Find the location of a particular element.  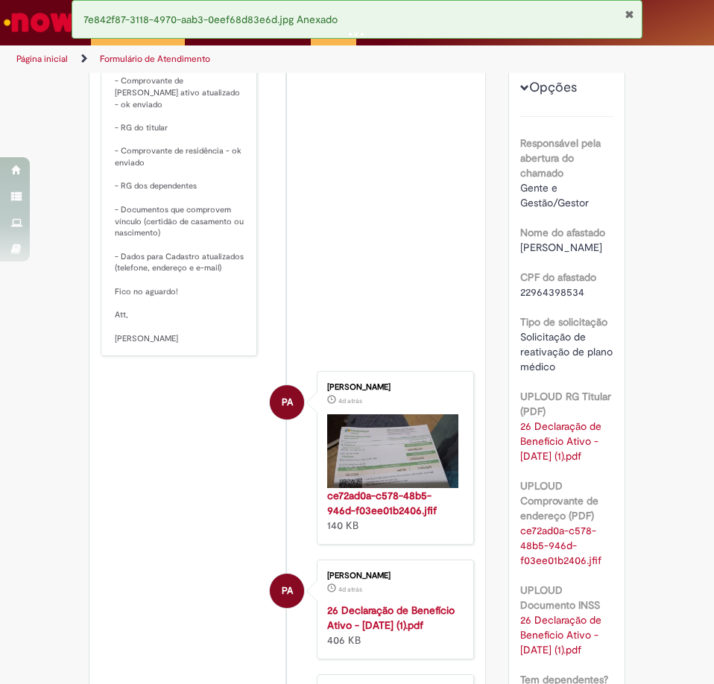

p: Bom dia Pietra, Tudo bem? Abaixo as documentações necessárias para reativação: - Comprovante de [... is located at coordinates (180, 174).